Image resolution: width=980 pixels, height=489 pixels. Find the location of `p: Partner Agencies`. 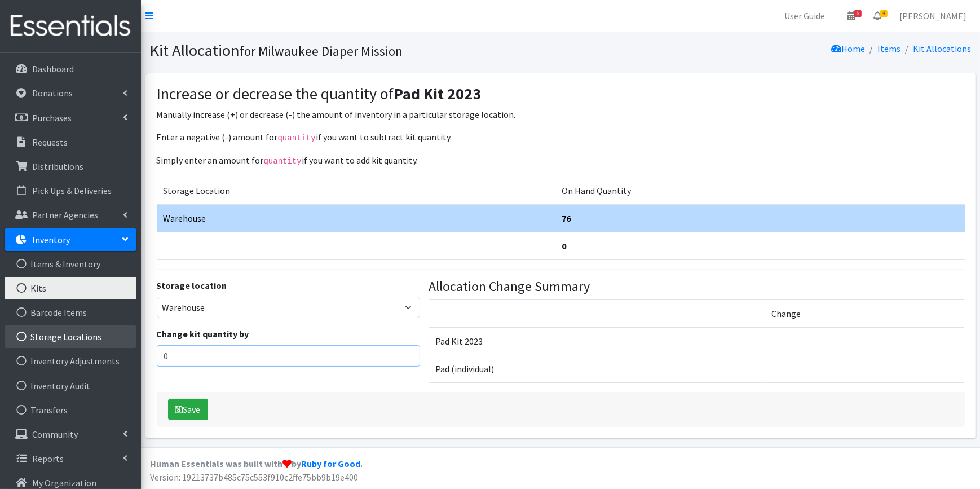

p: Partner Agencies is located at coordinates (65, 215).